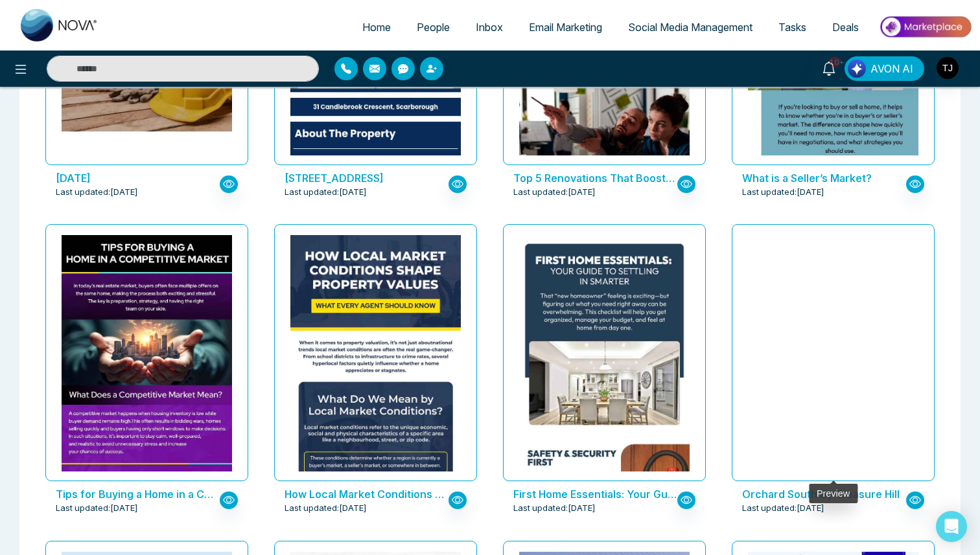 The height and width of the screenshot is (555, 980). Describe the element at coordinates (433, 27) in the screenshot. I see `span: People` at that location.